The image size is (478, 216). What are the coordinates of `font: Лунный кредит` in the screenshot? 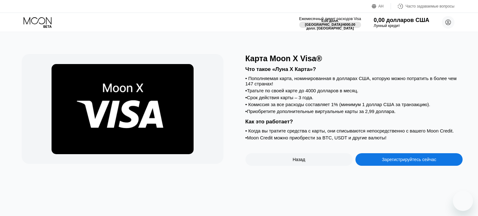 It's located at (387, 26).